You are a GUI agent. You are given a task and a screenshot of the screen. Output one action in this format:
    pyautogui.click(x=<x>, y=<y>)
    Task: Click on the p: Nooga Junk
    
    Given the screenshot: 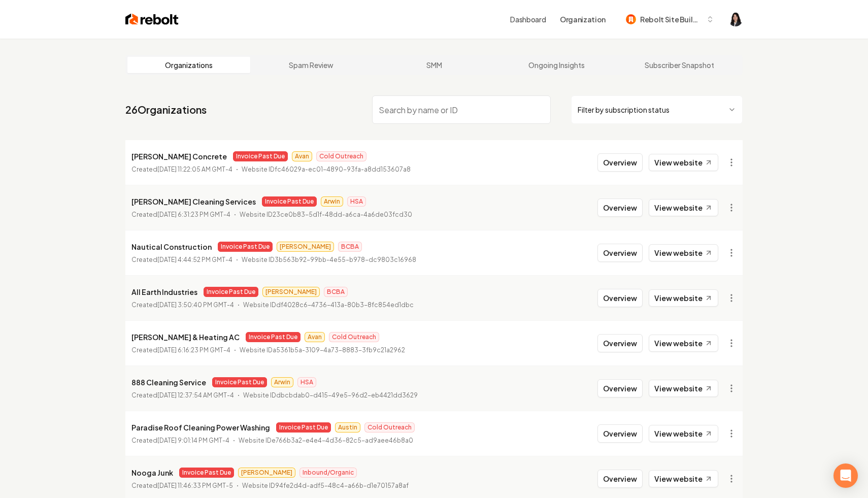 What is the action you would take?
    pyautogui.click(x=153, y=472)
    